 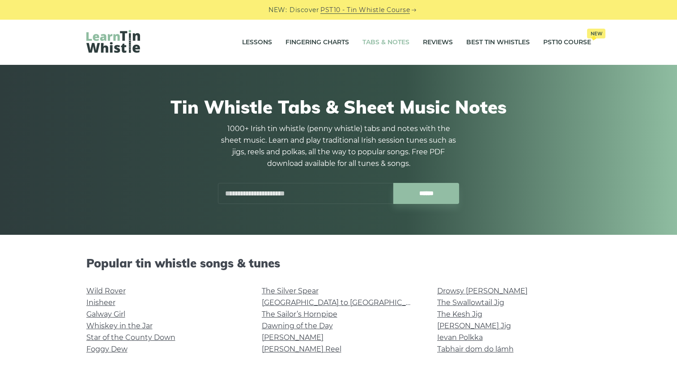 What do you see at coordinates (470, 302) in the screenshot?
I see `a: The Swallowtail Jig` at bounding box center [470, 302].